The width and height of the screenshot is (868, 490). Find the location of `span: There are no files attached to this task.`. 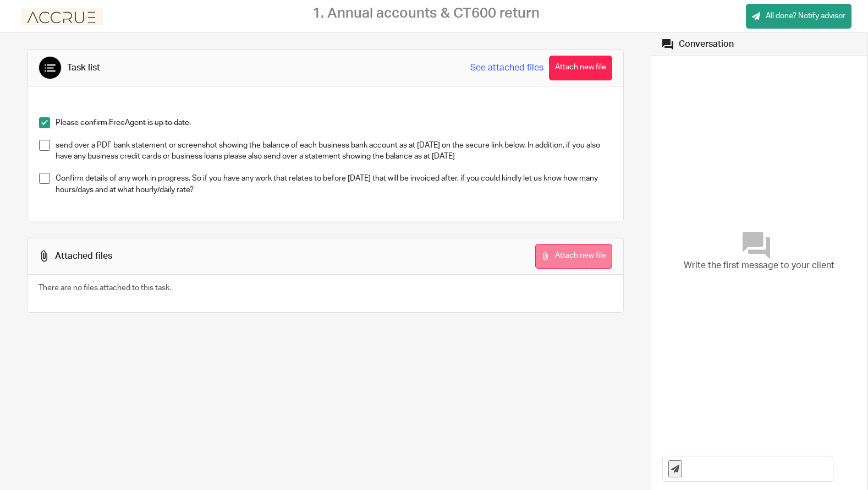

span: There are no files attached to this task. is located at coordinates (105, 287).